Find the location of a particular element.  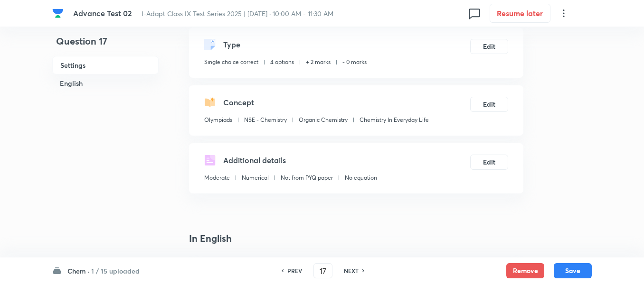

h6: Chem · is located at coordinates (78, 271).